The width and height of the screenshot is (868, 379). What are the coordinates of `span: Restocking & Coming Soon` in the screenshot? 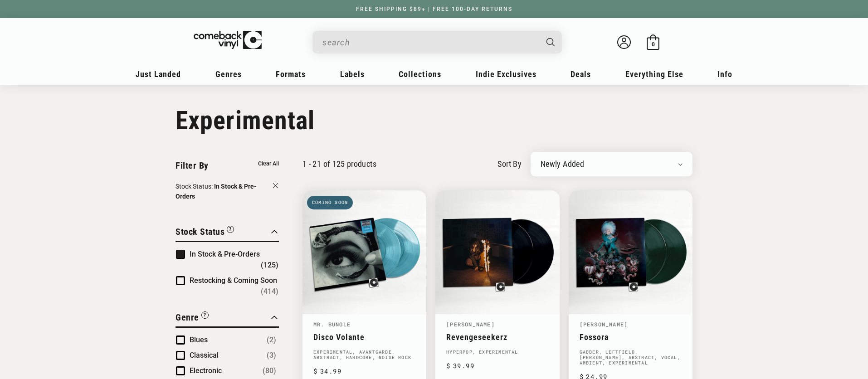 It's located at (233, 280).